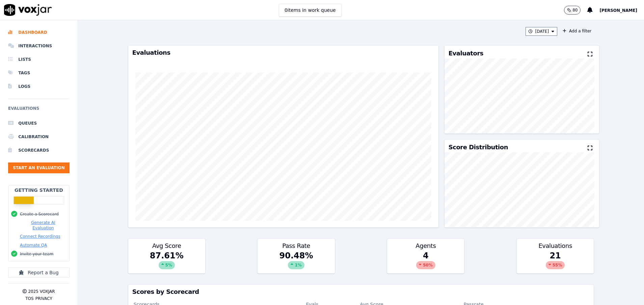 The width and height of the screenshot is (644, 305). What do you see at coordinates (39, 273) in the screenshot?
I see `button: Report a Bug` at bounding box center [39, 273].